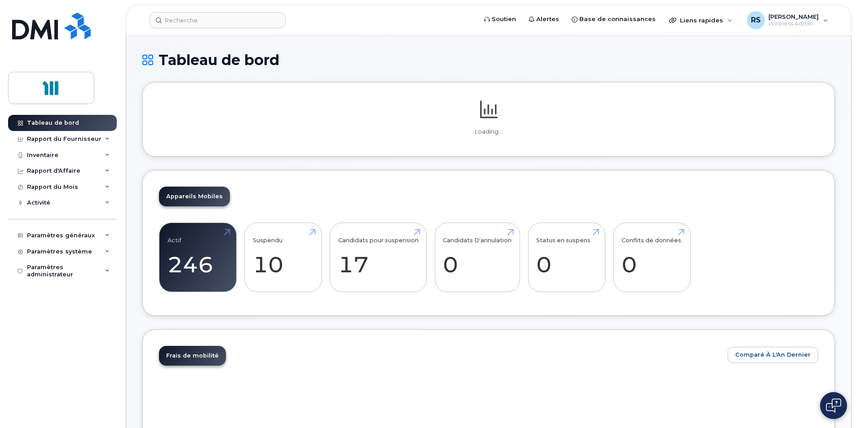 Image resolution: width=856 pixels, height=428 pixels. What do you see at coordinates (477, 258) in the screenshot?
I see `a: Candidats D'annulation 0` at bounding box center [477, 258].